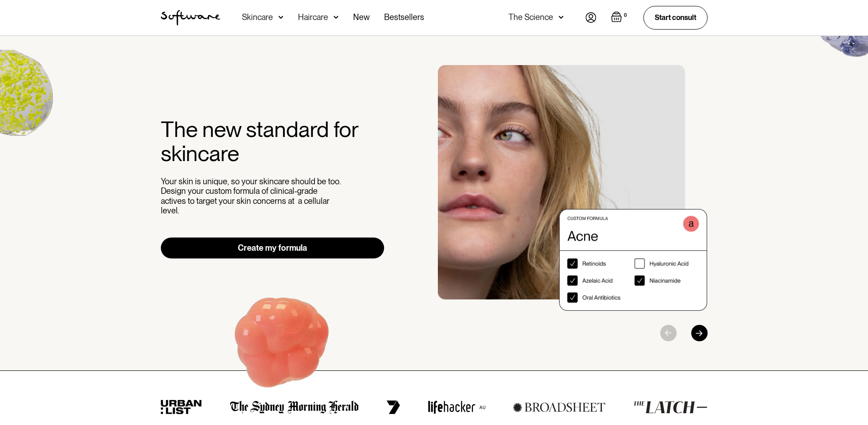 Image resolution: width=868 pixels, height=425 pixels. Describe the element at coordinates (252, 196) in the screenshot. I see `p: Your skin is unique, so your skincare should be too. Design your custom formula of clinical-grade...` at that location.